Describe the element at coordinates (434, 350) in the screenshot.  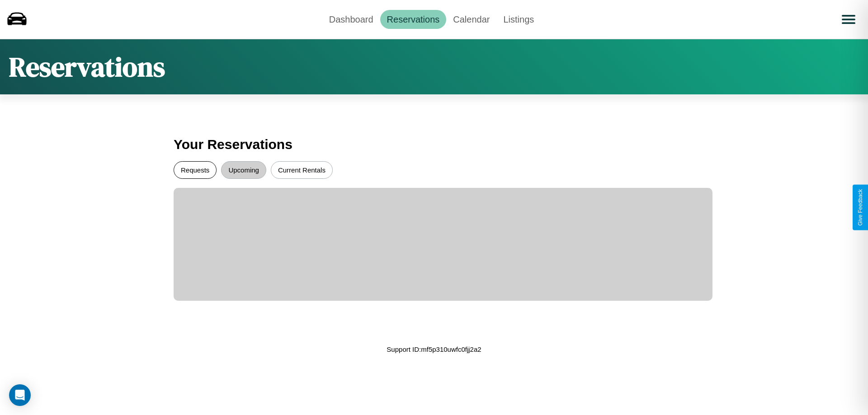
I see `p: Support ID: mf5p310uwfc0fjj2a2` at that location.